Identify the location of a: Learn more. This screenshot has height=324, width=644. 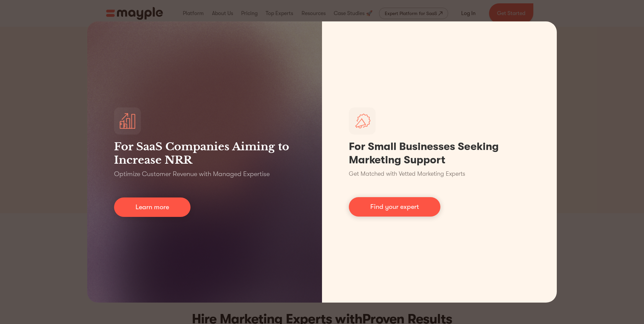
(152, 208).